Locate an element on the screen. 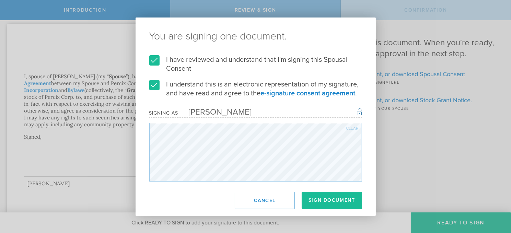  ng-pluralize: You are signing one document. is located at coordinates (256, 36).